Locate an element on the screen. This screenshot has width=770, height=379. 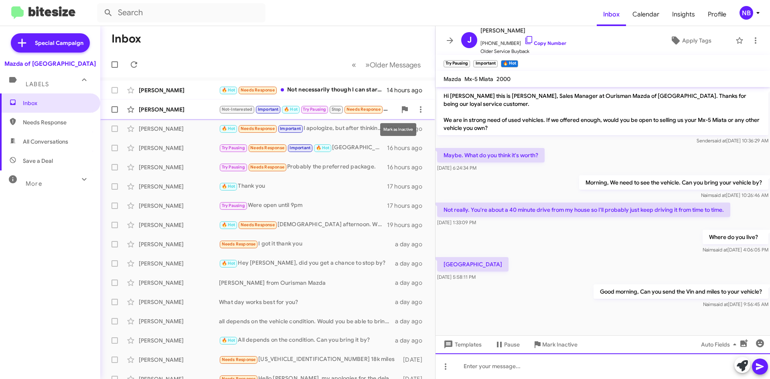
small: Important is located at coordinates (486, 64).